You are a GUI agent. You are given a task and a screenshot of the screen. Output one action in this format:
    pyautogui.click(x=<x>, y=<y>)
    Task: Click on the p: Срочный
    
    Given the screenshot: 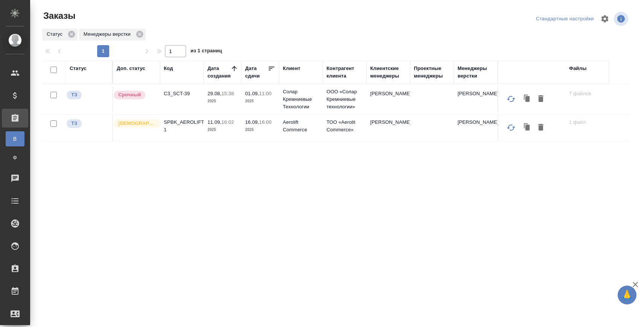 What is the action you would take?
    pyautogui.click(x=130, y=95)
    